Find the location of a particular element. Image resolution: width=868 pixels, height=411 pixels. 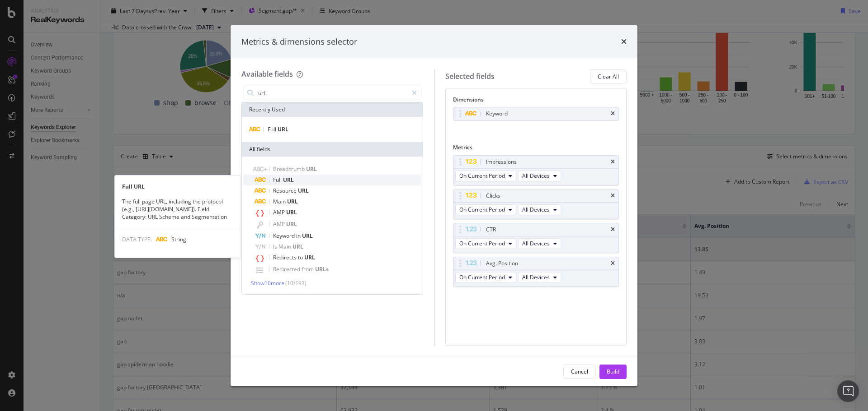

div: Impressions is located at coordinates (501, 162).